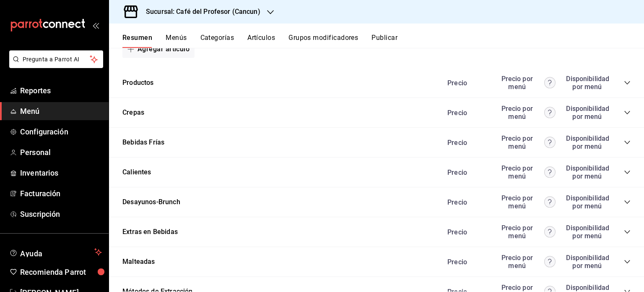  What do you see at coordinates (383, 40) in the screenshot?
I see `div: navigation tabs` at bounding box center [383, 40].